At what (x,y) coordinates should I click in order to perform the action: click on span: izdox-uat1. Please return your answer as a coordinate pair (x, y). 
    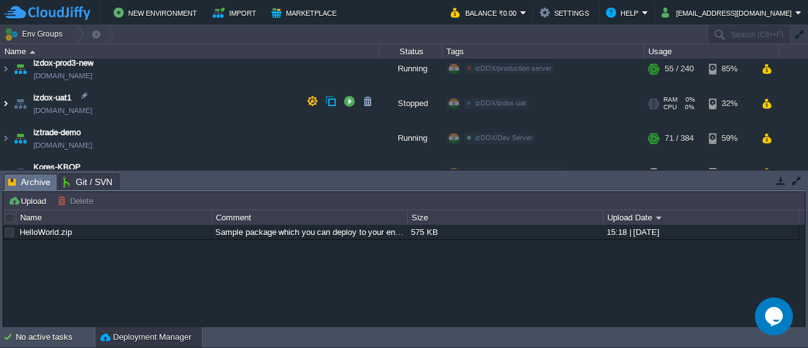
    Looking at the image, I should click on (52, 98).